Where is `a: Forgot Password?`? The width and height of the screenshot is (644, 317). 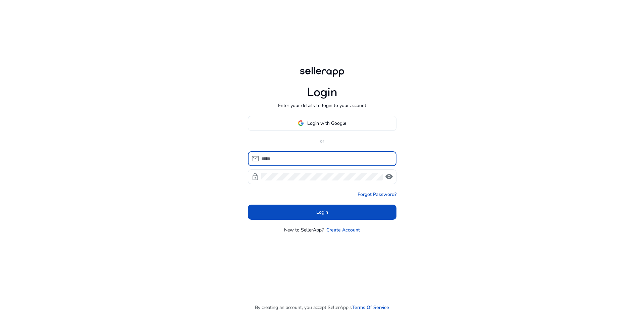
a: Forgot Password? is located at coordinates (377, 194).